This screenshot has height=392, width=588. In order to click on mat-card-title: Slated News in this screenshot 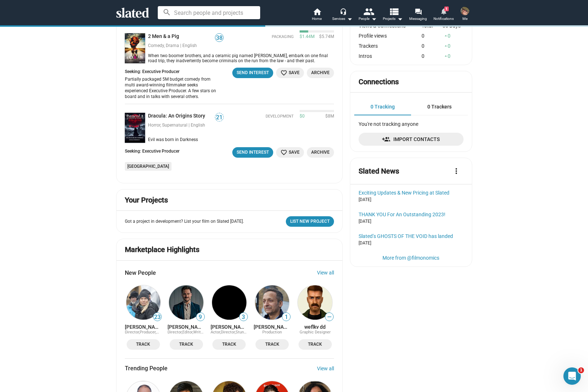, I will do `click(379, 171)`.